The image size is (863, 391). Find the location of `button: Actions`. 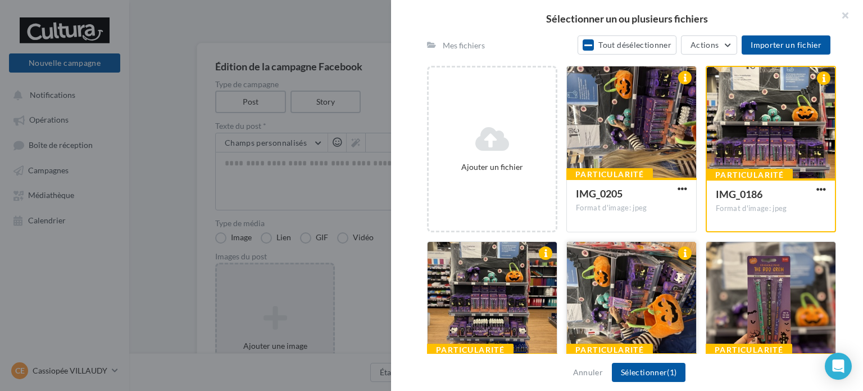

button: Actions is located at coordinates (709, 45).